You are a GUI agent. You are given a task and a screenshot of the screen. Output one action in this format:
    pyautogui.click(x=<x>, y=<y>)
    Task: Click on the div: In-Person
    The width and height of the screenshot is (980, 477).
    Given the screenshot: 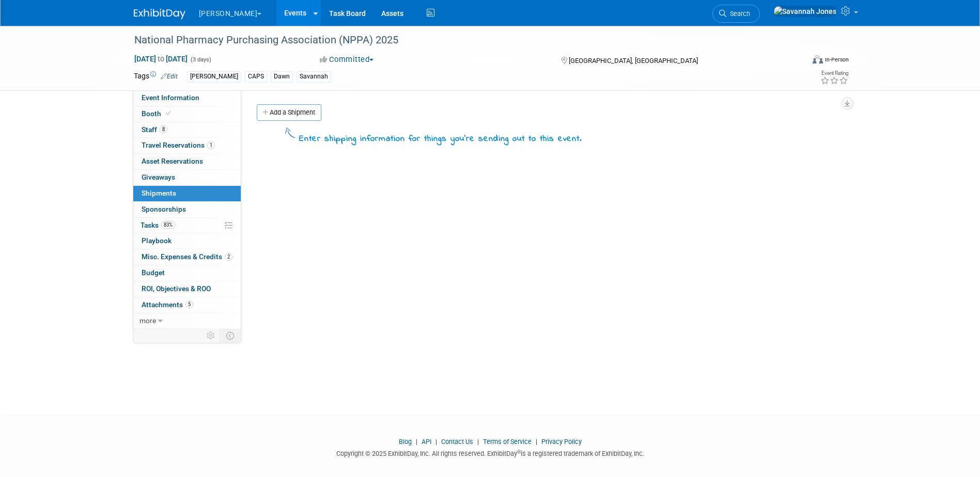 What is the action you would take?
    pyautogui.click(x=837, y=59)
    